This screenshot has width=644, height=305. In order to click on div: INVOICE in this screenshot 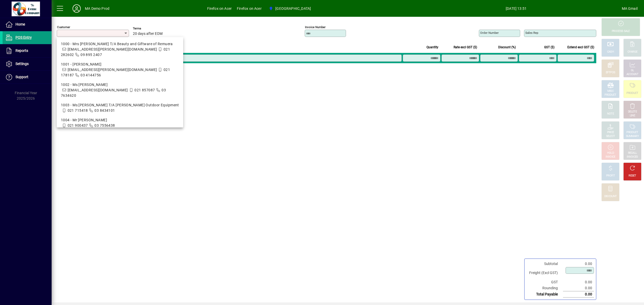, I will do `click(610, 157)`.